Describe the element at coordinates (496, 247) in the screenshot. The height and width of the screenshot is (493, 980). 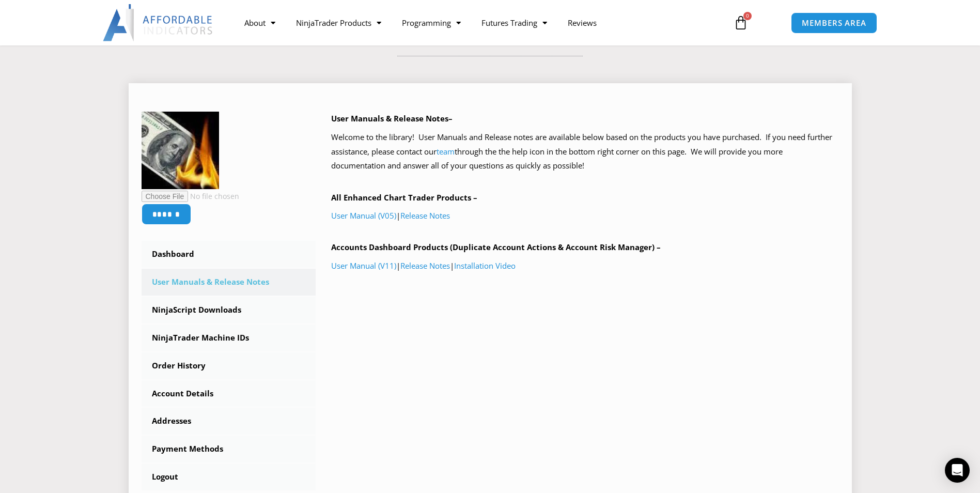
I see `b: Accounts Dashboard Products (Duplicate Account Actions & Account Risk Manager) –` at that location.